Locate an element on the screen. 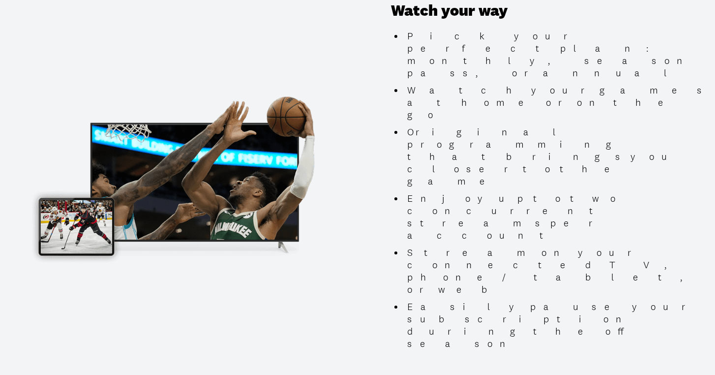  li: Easily pause your subscription during the off season is located at coordinates (557, 325).